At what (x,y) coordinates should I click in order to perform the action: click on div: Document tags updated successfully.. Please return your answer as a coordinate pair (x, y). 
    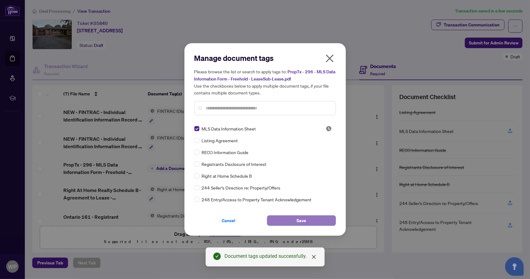
    Looking at the image, I should click on (271, 256).